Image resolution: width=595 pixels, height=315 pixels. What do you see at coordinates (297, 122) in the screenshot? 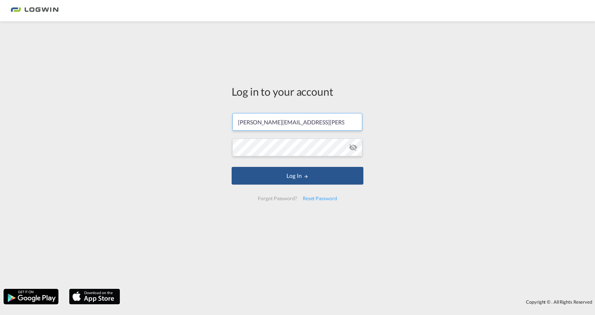
I see `input: Enter email/phone number` at bounding box center [297, 122].